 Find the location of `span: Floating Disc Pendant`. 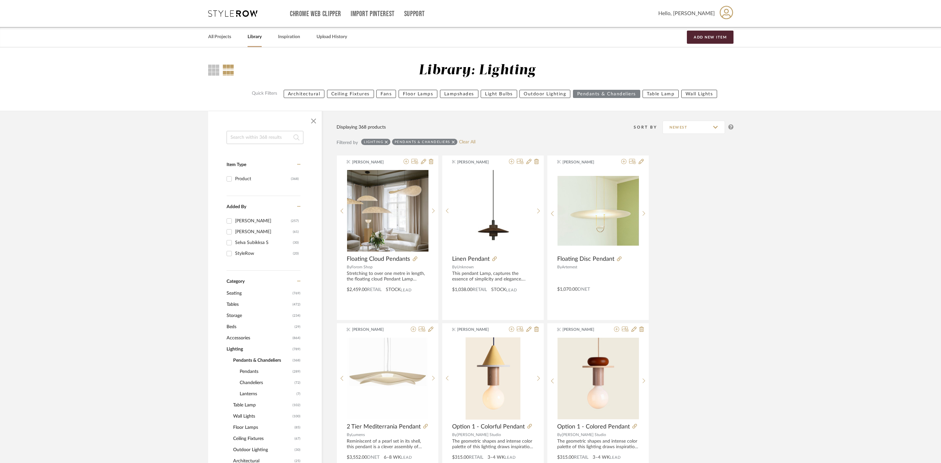

span: Floating Disc Pendant is located at coordinates (586, 259).